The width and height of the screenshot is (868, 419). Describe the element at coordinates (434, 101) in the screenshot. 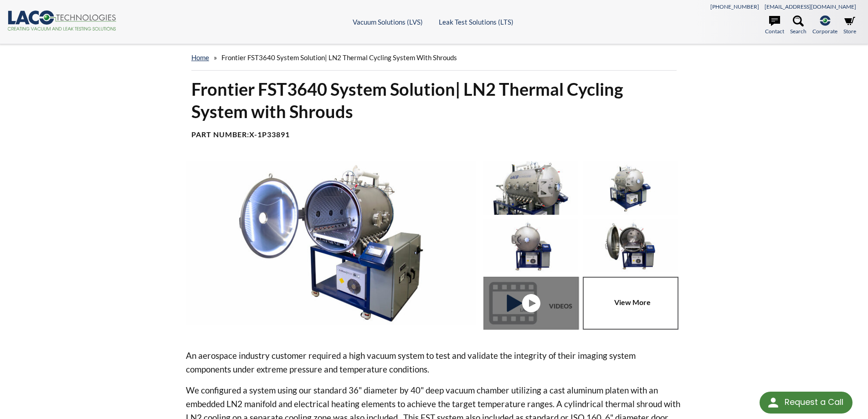

I see `h1: Frontier FST3640 System Solution| LN2 Thermal Cycling System with Shrouds` at that location.